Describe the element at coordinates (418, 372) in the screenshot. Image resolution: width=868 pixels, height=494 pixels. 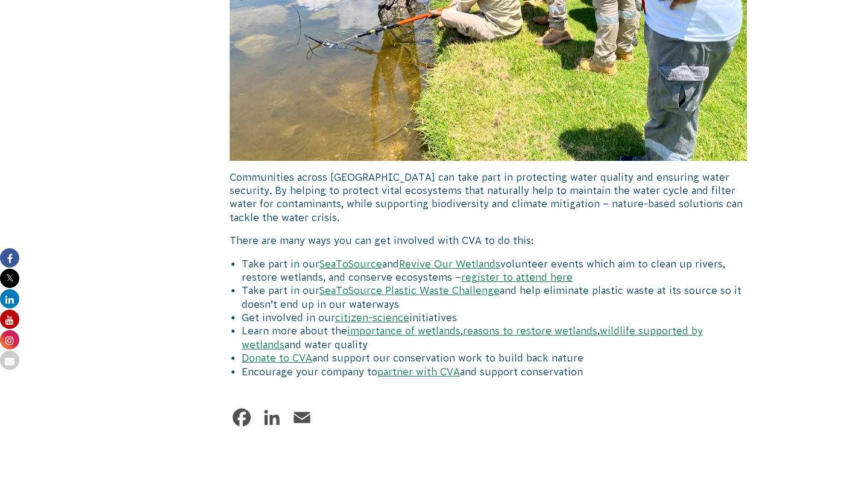
I see `a: partner with CVA` at that location.